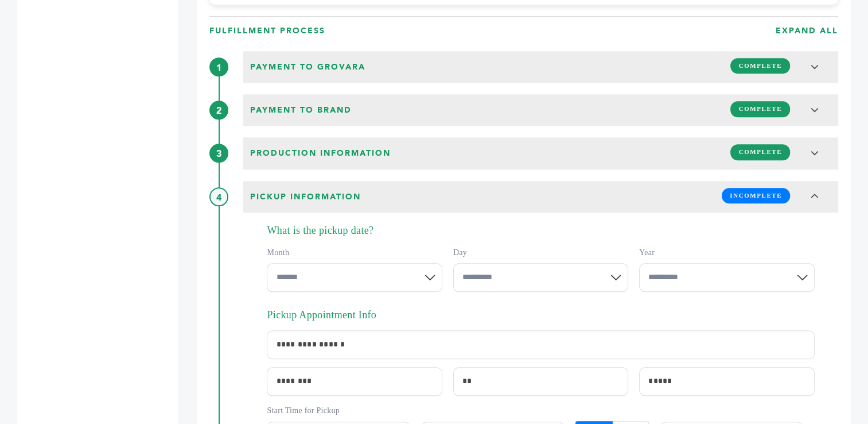 This screenshot has height=424, width=868. Describe the element at coordinates (354, 252) in the screenshot. I see `label: Month` at that location.